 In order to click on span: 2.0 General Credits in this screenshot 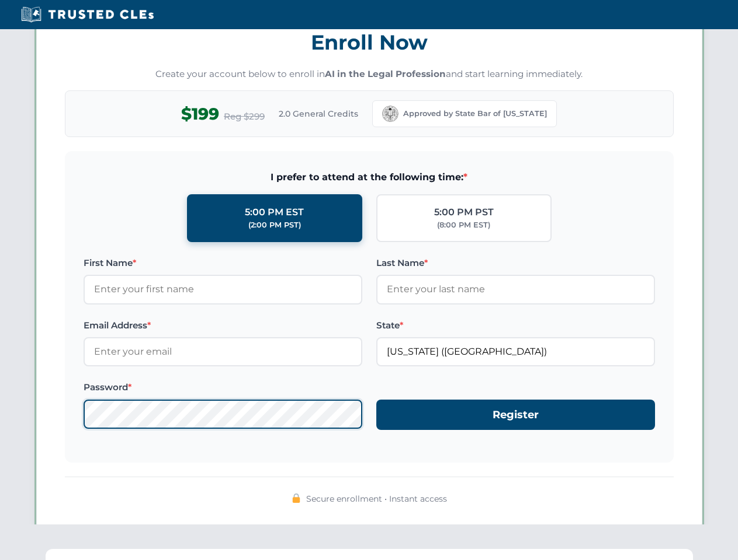, I will do `click(318, 114)`.